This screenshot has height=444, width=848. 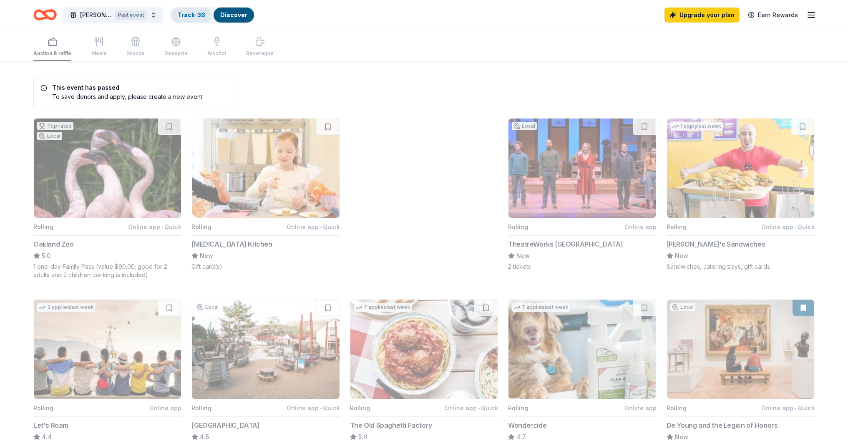 I want to click on a: Earn Rewards, so click(x=773, y=15).